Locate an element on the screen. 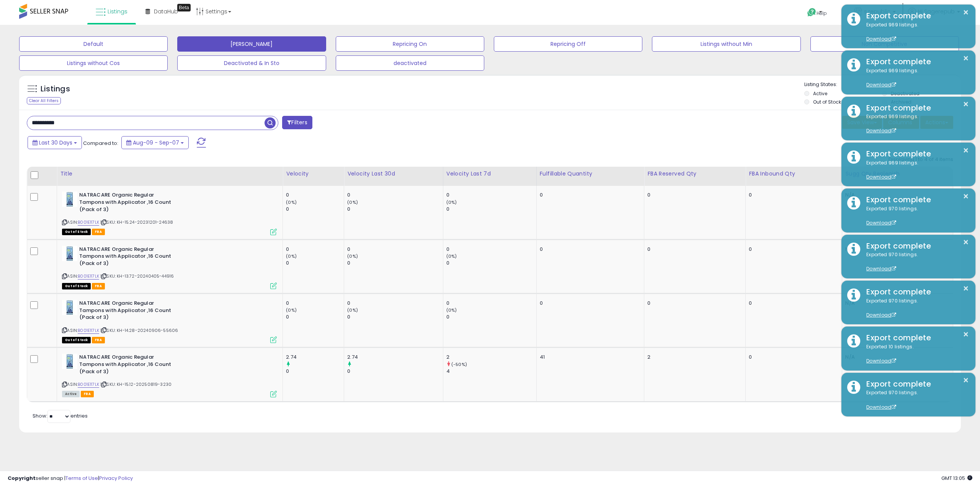 Image resolution: width=980 pixels, height=486 pixels. button: Filters is located at coordinates (297, 123).